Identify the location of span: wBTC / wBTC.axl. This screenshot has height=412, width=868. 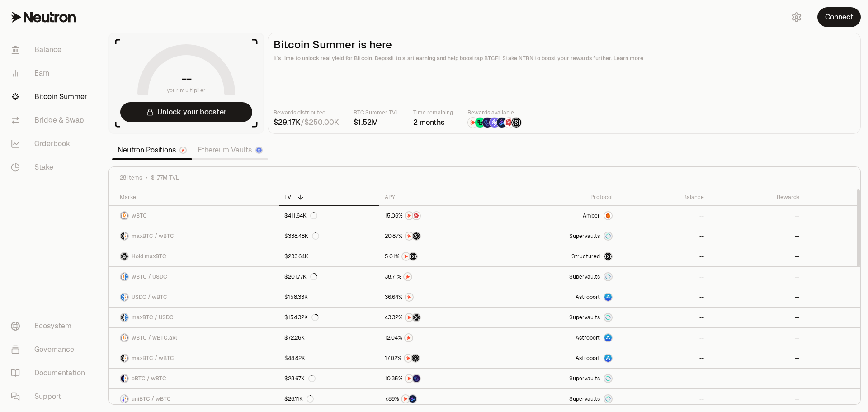
(154, 338).